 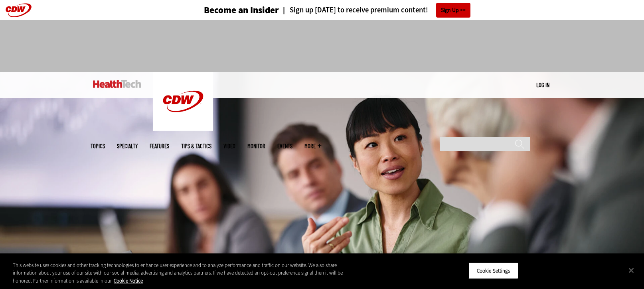 What do you see at coordinates (543, 84) in the screenshot?
I see `div: User menu` at bounding box center [543, 84].